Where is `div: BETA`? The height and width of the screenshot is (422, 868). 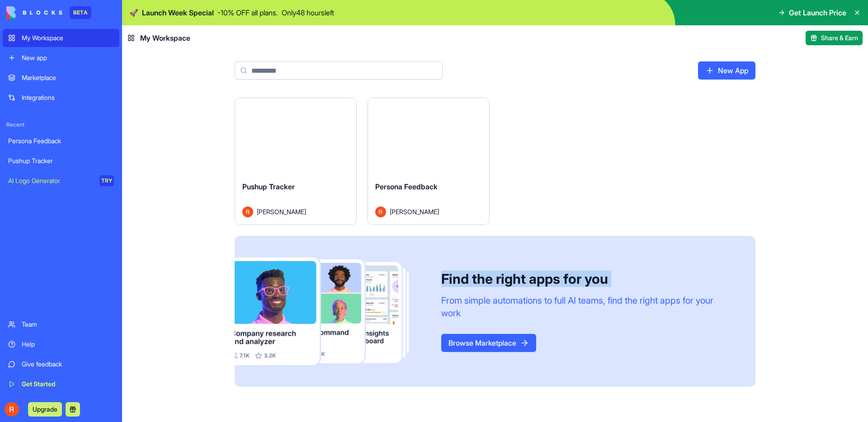 div: BETA is located at coordinates (81, 13).